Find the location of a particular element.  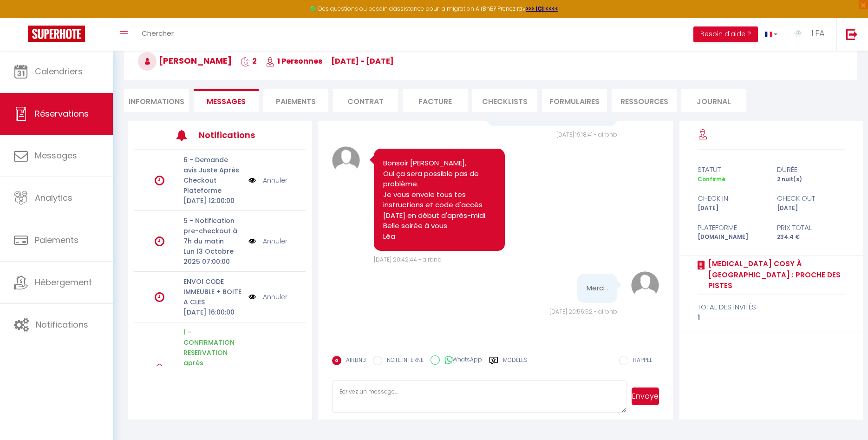

div: statut is located at coordinates (731, 170).